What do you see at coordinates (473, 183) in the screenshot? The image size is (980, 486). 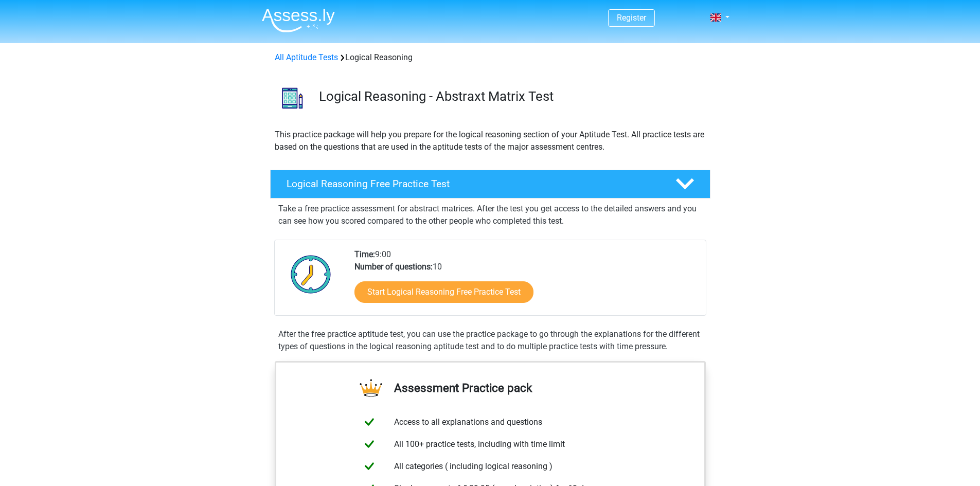 I see `h4: Logical Reasoning Free Practice Test` at bounding box center [473, 183].